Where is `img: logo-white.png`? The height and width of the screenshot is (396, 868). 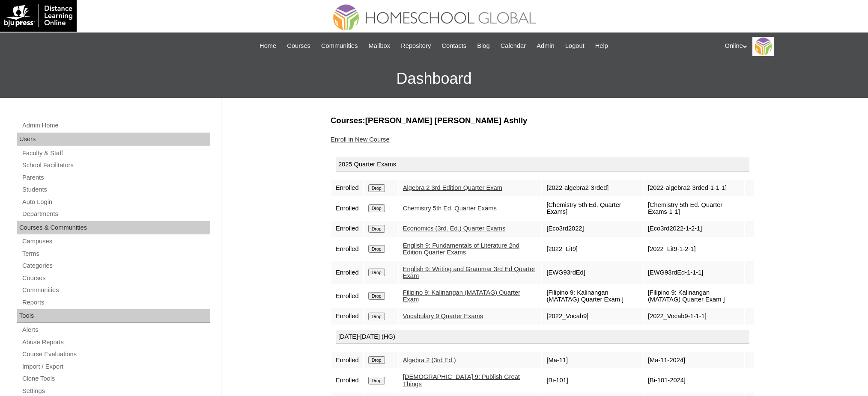
img: logo-white.png is located at coordinates (38, 16).